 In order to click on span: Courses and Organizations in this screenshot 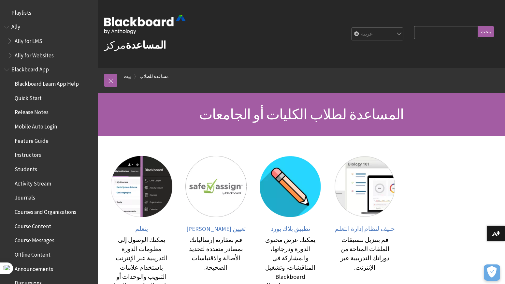, I will do `click(45, 211)`.